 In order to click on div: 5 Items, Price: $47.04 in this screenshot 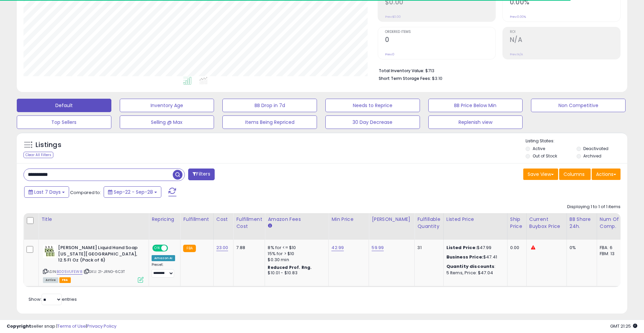, I will do `click(474, 273)`.